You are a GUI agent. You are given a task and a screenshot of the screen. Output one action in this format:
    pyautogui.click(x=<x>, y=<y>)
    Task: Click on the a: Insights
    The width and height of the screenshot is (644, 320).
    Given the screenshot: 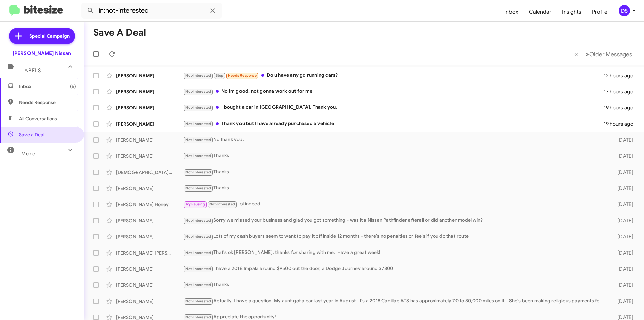 What is the action you would take?
    pyautogui.click(x=571, y=12)
    